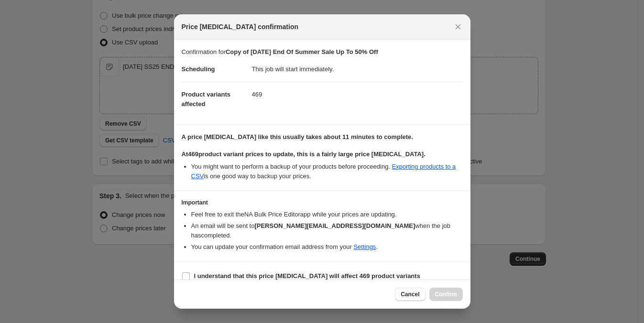  Describe the element at coordinates (357, 94) in the screenshot. I see `dd: 469` at that location.